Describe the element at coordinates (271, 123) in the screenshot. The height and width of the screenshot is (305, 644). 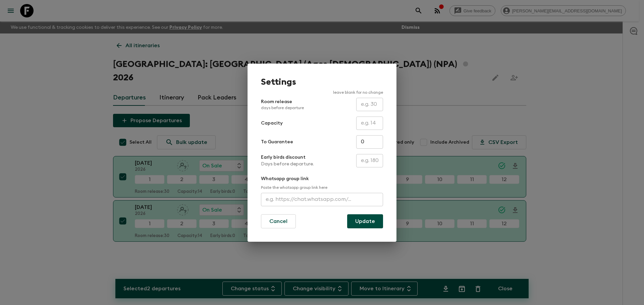
I see `p: Capacity` at that location.